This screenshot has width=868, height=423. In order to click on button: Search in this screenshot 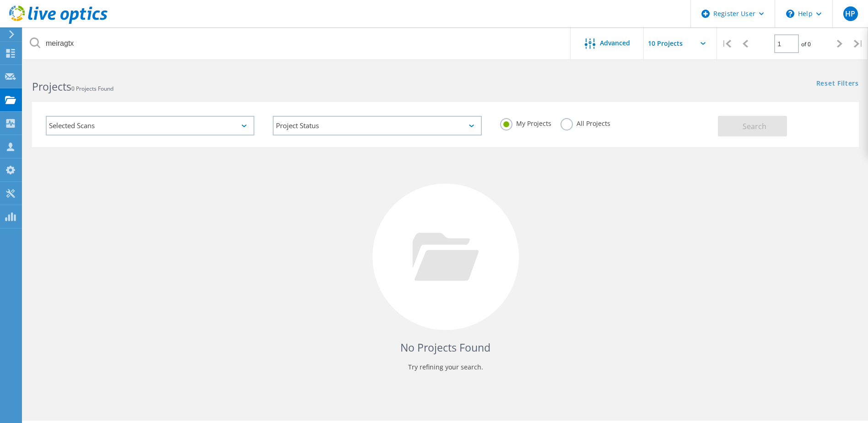, I will do `click(752, 126)`.